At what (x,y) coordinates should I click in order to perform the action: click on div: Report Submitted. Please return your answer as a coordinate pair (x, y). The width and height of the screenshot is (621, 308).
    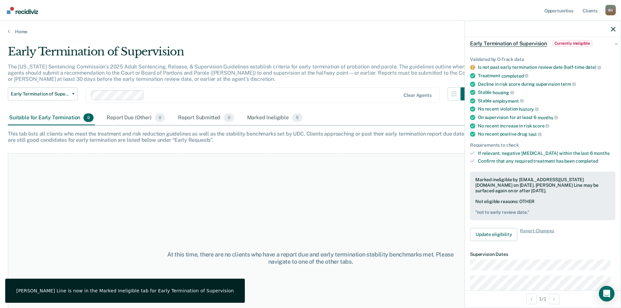
    Looking at the image, I should click on (206, 118).